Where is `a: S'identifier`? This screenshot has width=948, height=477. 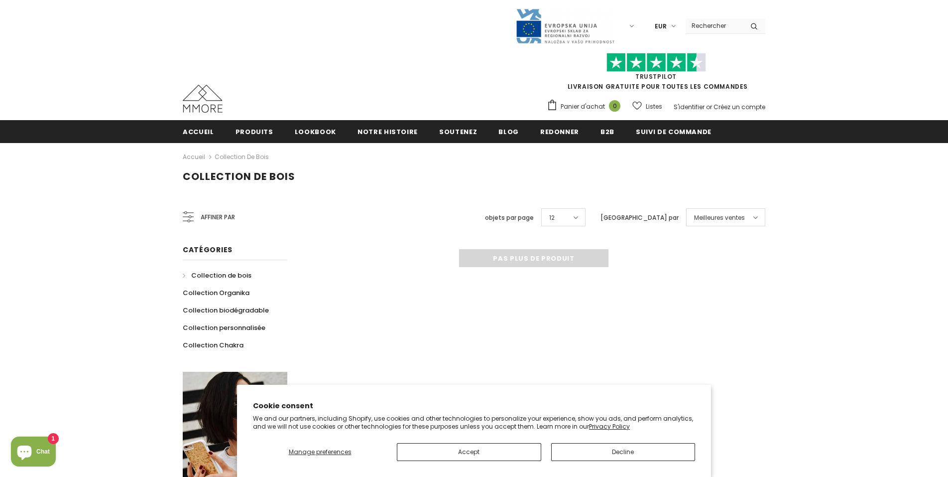 a: S'identifier is located at coordinates (689, 107).